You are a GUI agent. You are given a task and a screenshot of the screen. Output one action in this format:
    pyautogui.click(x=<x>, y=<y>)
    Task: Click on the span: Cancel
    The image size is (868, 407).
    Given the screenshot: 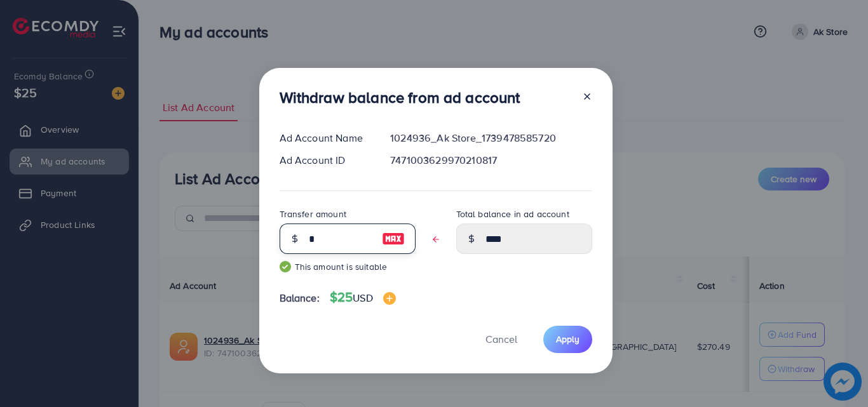 What is the action you would take?
    pyautogui.click(x=502, y=339)
    